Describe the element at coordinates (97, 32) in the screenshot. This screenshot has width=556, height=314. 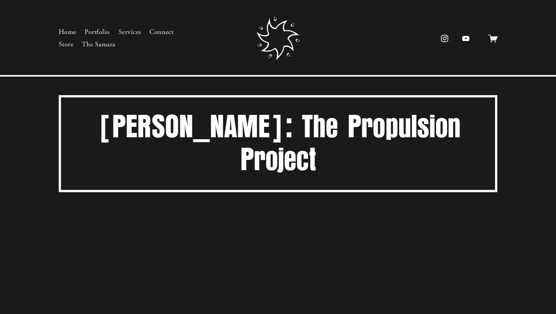
I see `a: Portfolio` at that location.